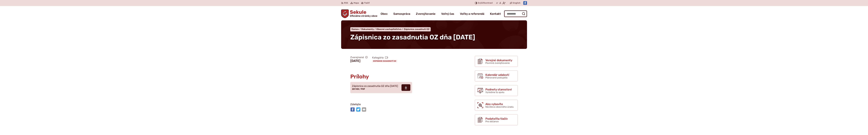 This screenshot has width=868, height=135. I want to click on span: kontrast, so click(485, 3).